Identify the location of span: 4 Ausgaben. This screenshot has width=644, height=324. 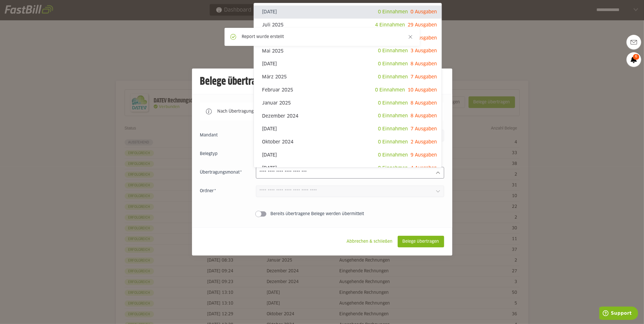
(424, 168).